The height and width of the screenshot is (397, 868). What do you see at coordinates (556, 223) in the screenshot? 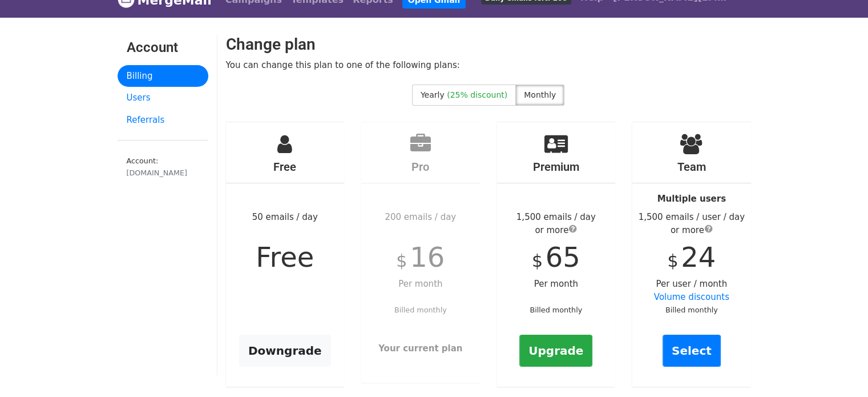
I see `div: 1,500 emails / day or more` at bounding box center [556, 223].